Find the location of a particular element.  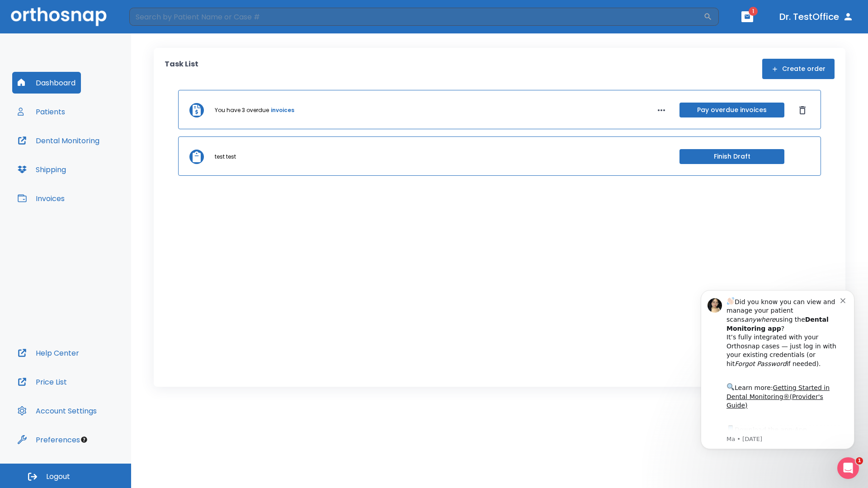

p: You have 3 overdue is located at coordinates (242, 110).